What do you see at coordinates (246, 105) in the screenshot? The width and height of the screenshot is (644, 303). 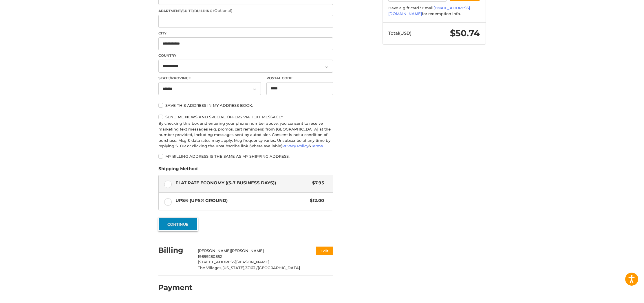 I see `label: Save this address in my address book.` at bounding box center [246, 105].